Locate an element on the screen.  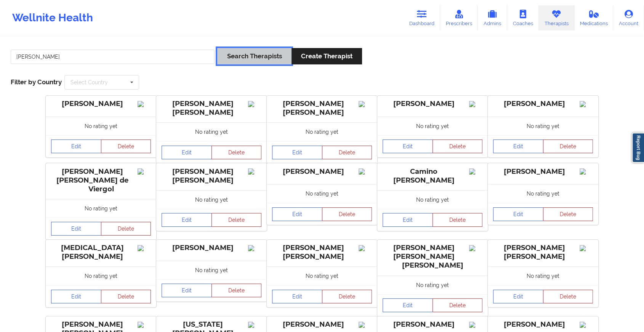
a: Medications is located at coordinates (593, 18).